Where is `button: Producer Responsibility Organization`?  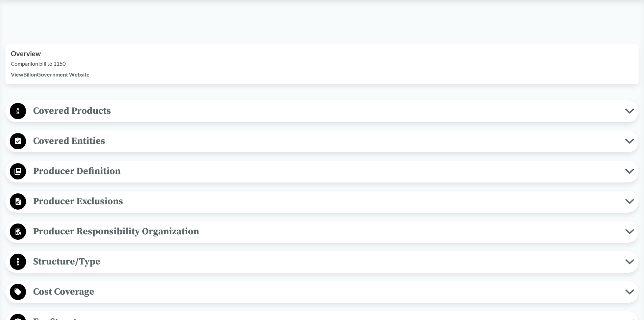 button: Producer Responsibility Organization is located at coordinates (322, 232).